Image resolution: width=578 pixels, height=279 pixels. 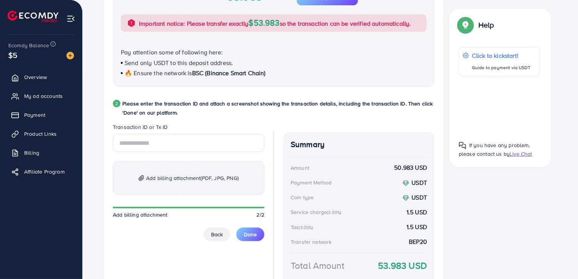 What do you see at coordinates (250, 234) in the screenshot?
I see `button: Done` at bounding box center [250, 234].